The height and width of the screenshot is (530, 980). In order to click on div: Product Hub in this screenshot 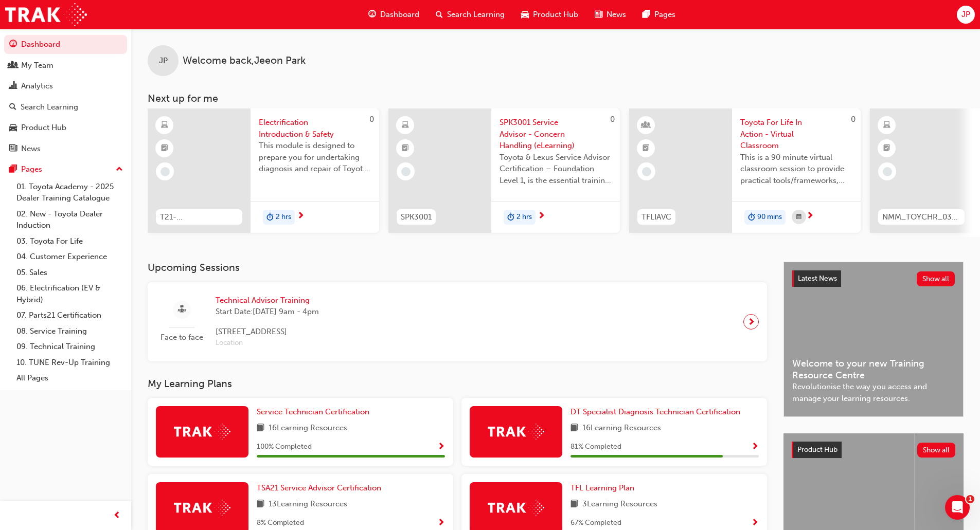, I will do `click(44, 127)`.